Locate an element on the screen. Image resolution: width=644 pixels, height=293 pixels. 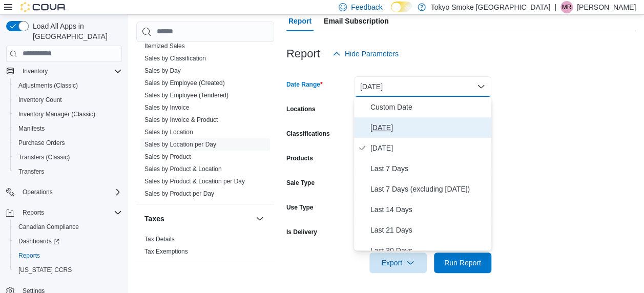
div: Taxes is located at coordinates (205, 247).